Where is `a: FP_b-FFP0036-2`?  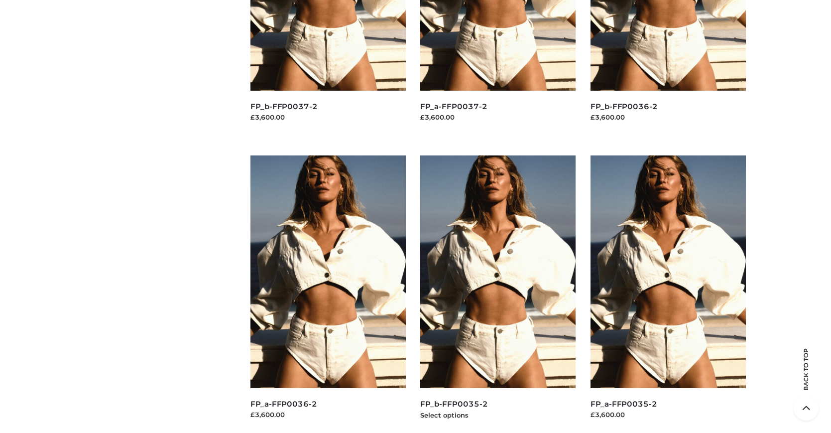
a: FP_b-FFP0036-2 is located at coordinates (624, 106).